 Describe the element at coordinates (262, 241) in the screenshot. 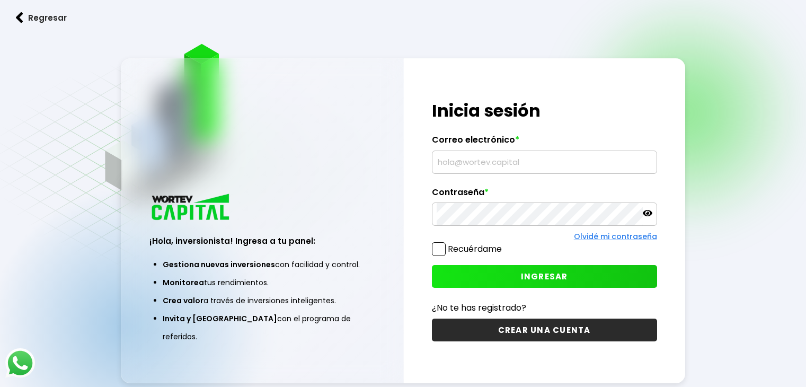

I see `h3: ¡Hola, inversionista! Ingresa a tu panel:` at that location.